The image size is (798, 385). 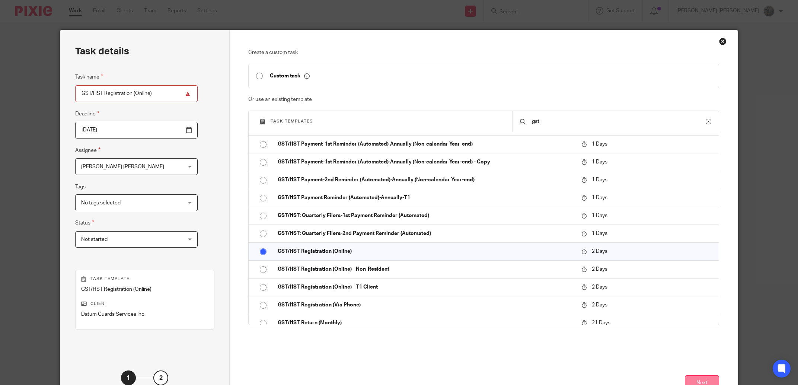 I want to click on input: Search..., so click(x=618, y=121).